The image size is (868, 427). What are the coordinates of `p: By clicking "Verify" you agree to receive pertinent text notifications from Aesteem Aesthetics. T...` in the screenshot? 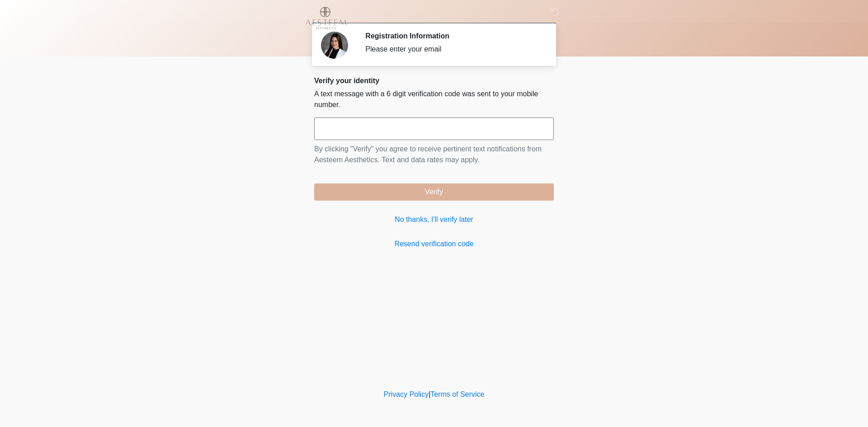 It's located at (434, 155).